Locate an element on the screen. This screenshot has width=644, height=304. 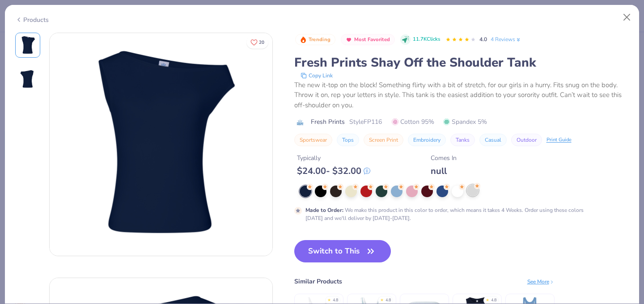
div: Products is located at coordinates (32, 20).